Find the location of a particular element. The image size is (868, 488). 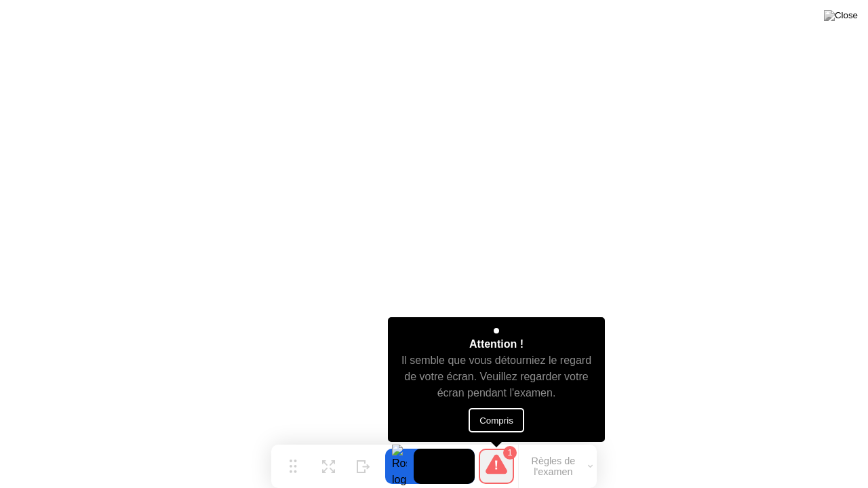

div: 1 is located at coordinates (510, 453).